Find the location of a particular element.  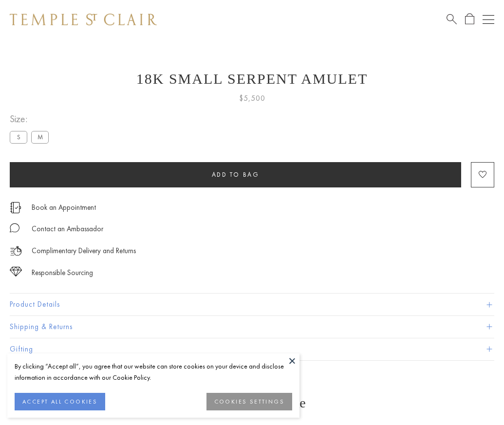

a: Search is located at coordinates (451, 19).